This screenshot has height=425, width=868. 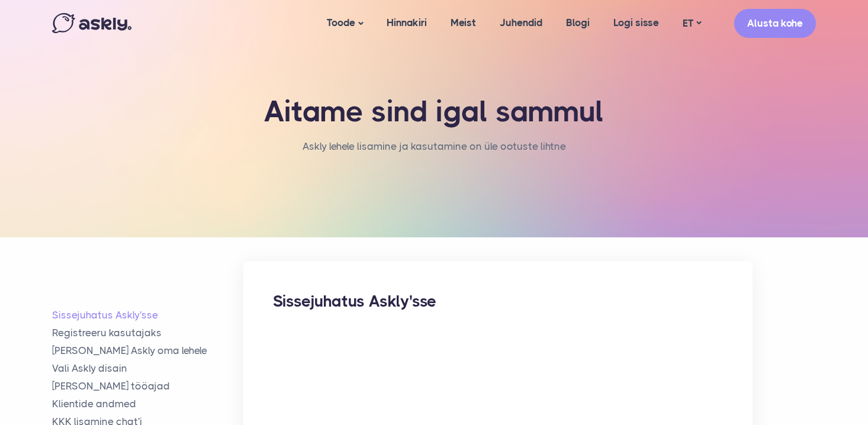 What do you see at coordinates (498, 301) in the screenshot?
I see `h2: Sissejuhatus Askly'sse` at bounding box center [498, 301].